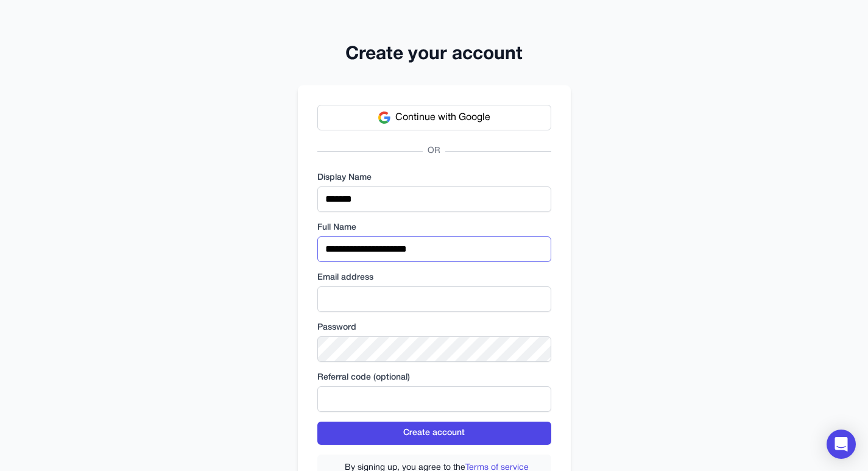  I want to click on label: Password, so click(434, 328).